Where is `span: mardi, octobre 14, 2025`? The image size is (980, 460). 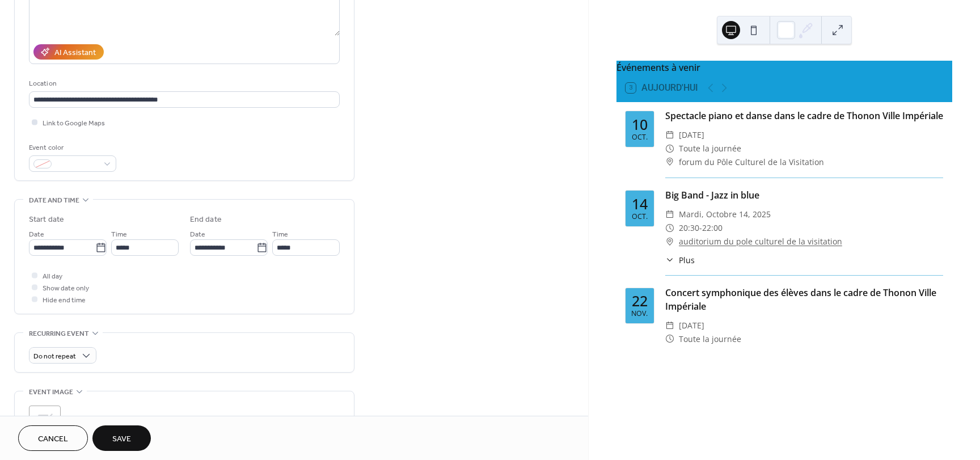
span: mardi, octobre 14, 2025 is located at coordinates (725, 215).